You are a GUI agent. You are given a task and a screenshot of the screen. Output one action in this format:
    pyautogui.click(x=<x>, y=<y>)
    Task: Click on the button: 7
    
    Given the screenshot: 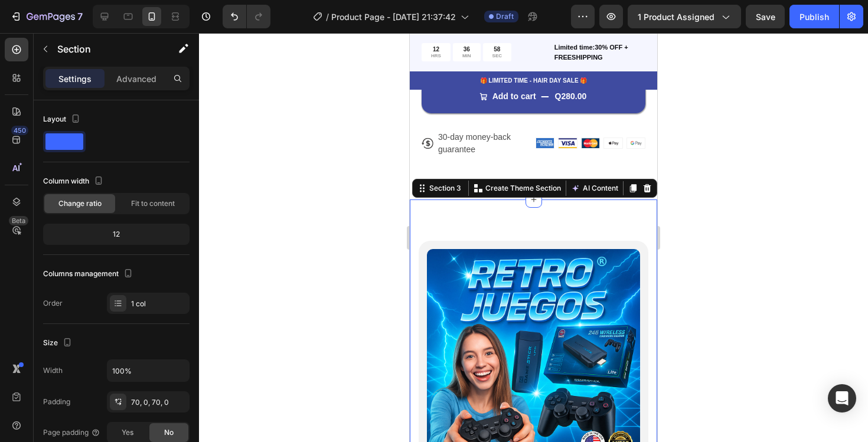 What is the action you would take?
    pyautogui.click(x=46, y=17)
    